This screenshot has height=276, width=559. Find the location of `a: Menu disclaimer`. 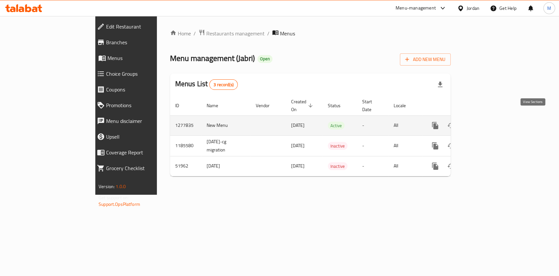

a: Menu disclaimer is located at coordinates (140, 121).